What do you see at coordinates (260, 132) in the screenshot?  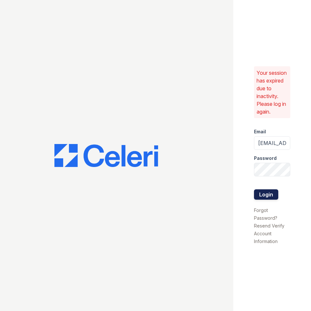 I see `label: Email` at bounding box center [260, 132].